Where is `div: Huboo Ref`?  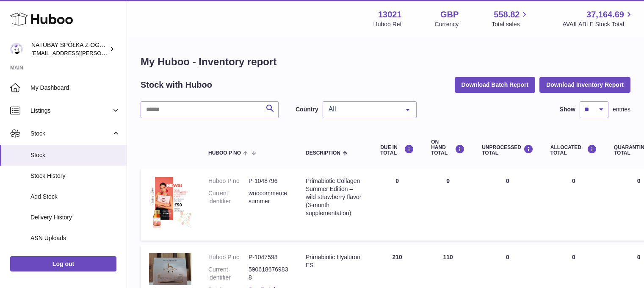 div: Huboo Ref is located at coordinates (387, 24).